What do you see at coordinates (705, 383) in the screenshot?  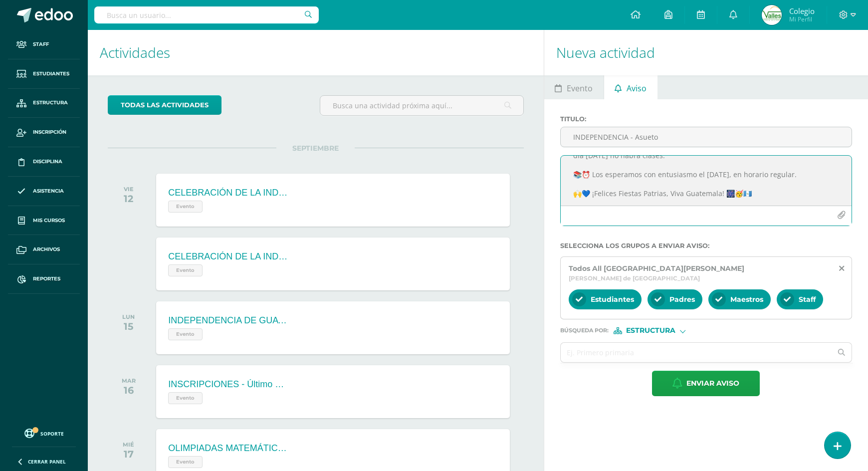 I see `button: Enviar aviso` at bounding box center [705, 383].